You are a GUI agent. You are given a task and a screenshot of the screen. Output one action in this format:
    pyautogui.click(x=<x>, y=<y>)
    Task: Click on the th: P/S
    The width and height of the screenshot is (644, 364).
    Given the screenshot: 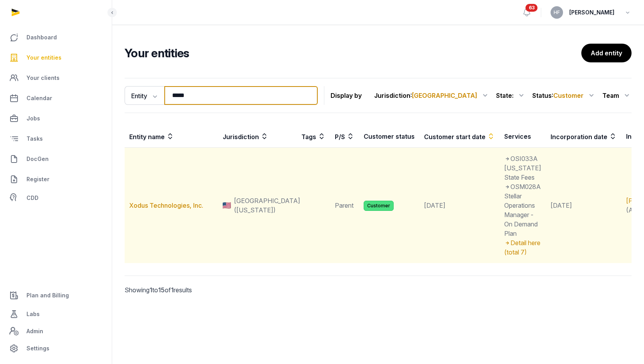 What is the action you would take?
    pyautogui.click(x=345, y=137)
    